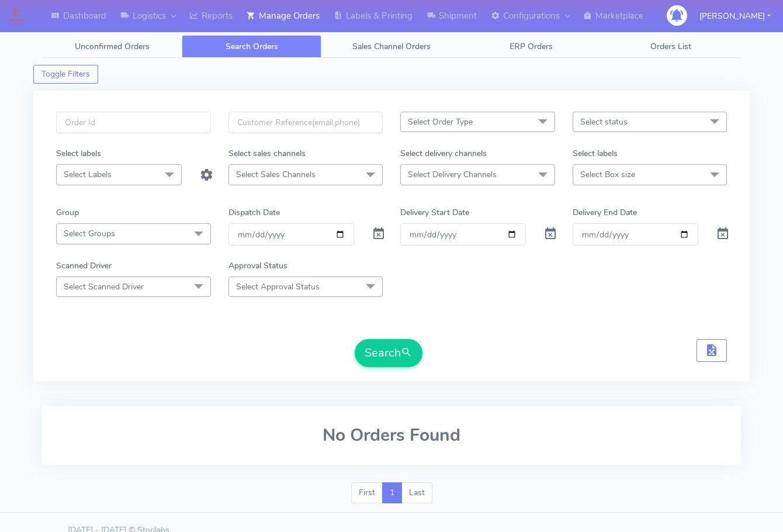  Describe the element at coordinates (389, 353) in the screenshot. I see `button: Search` at that location.